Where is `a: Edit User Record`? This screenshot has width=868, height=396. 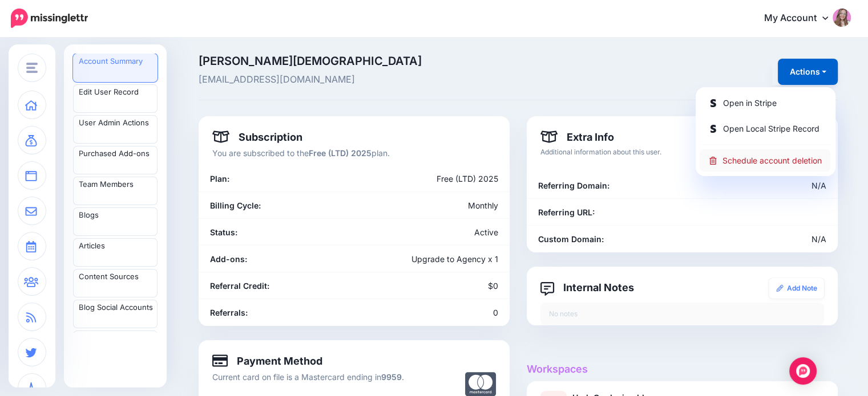 a: Edit User Record is located at coordinates (115, 99).